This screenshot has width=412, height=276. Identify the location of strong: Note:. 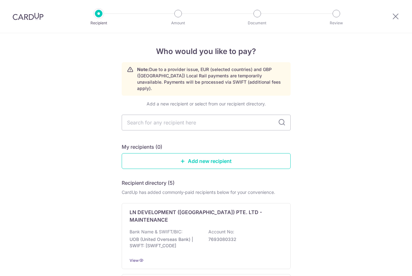
(143, 69).